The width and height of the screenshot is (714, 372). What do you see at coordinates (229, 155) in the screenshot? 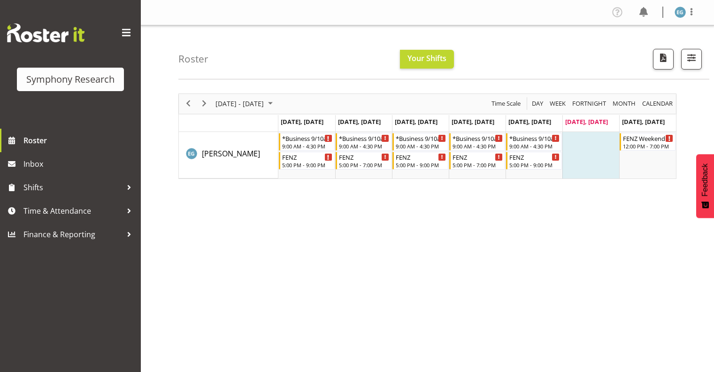
I see `td: Evelyn Gray resource` at bounding box center [229, 155].